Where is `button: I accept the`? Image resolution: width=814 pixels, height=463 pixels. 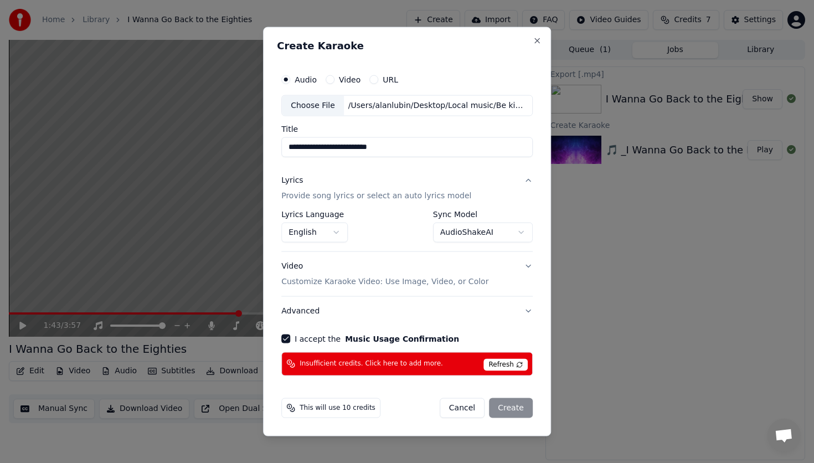 button: I accept the is located at coordinates (402, 338).